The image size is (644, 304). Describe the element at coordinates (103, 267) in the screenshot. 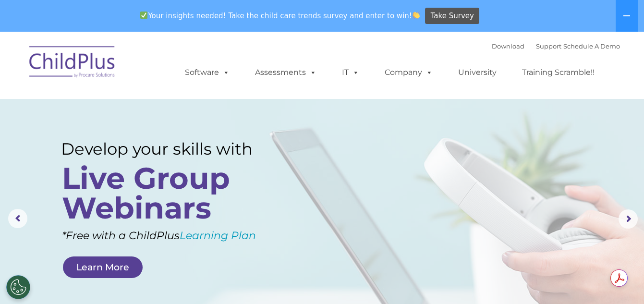

I see `a: Learn More` at that location.